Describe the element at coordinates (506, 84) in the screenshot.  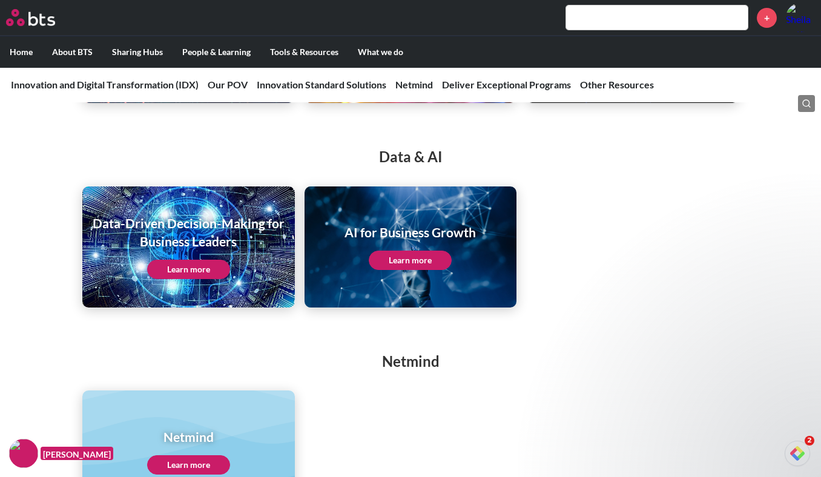
I see `a: Deliver Exceptional Programs` at that location.